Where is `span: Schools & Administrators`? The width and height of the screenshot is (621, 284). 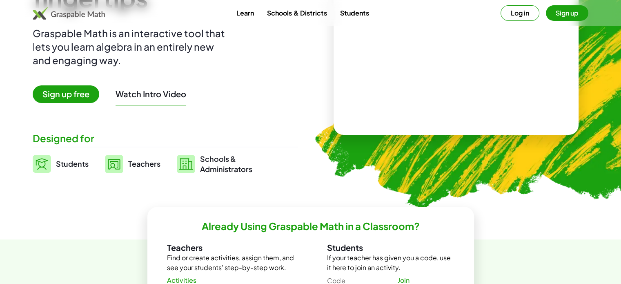 span: Schools & Administrators is located at coordinates (226, 164).